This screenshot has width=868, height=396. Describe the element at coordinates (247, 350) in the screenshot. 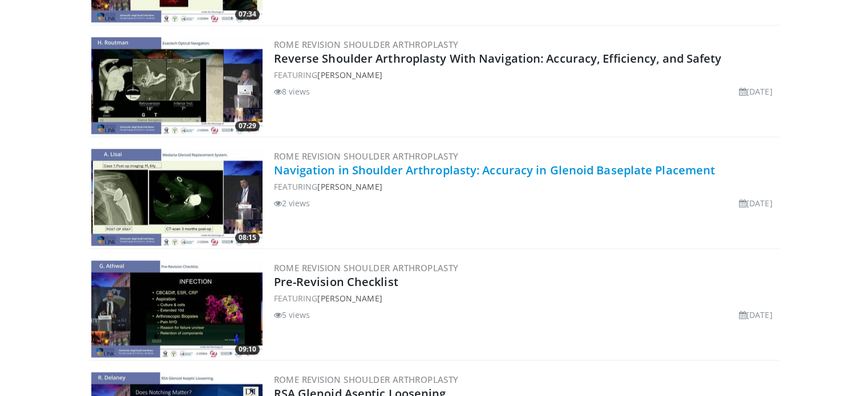

I see `span: 09:10` at that location.